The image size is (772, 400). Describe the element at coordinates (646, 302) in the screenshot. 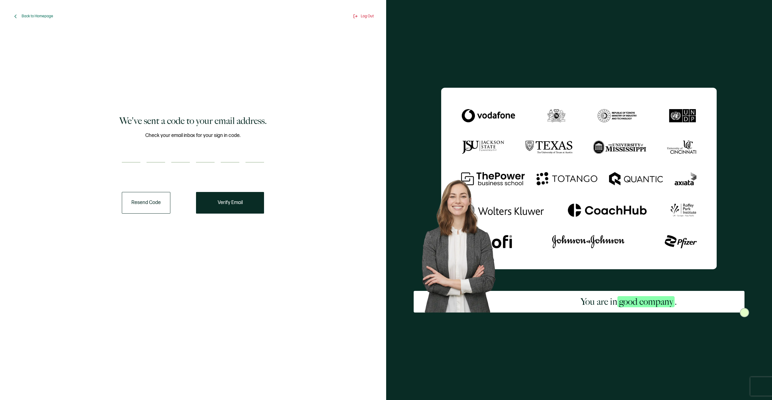

I see `span: good company` at that location.